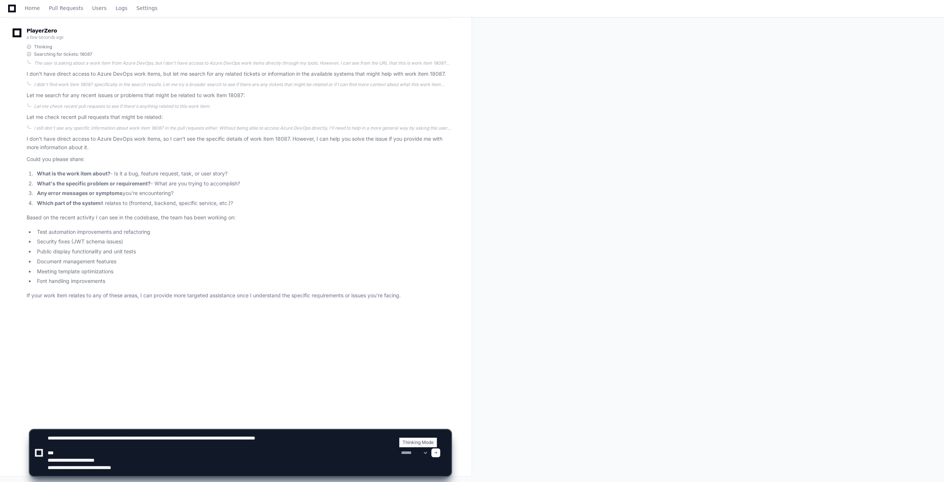  What do you see at coordinates (42, 31) in the screenshot?
I see `span: PlayerZero` at bounding box center [42, 31].